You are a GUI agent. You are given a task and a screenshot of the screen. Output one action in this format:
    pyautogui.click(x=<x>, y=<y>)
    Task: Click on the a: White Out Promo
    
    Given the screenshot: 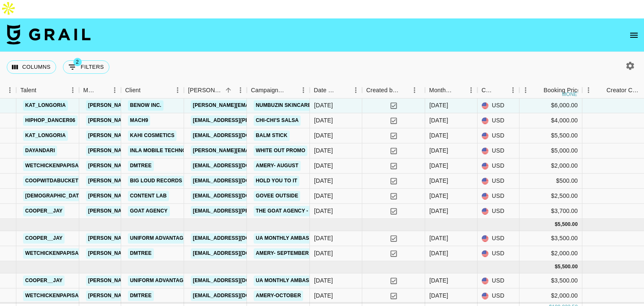 What is the action you would take?
    pyautogui.click(x=281, y=151)
    